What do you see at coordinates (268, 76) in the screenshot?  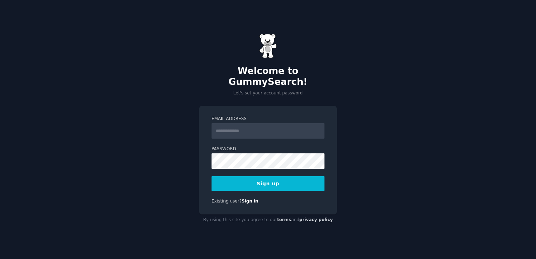 I see `h2: Welcome to GummySearch!` at bounding box center [268, 76].